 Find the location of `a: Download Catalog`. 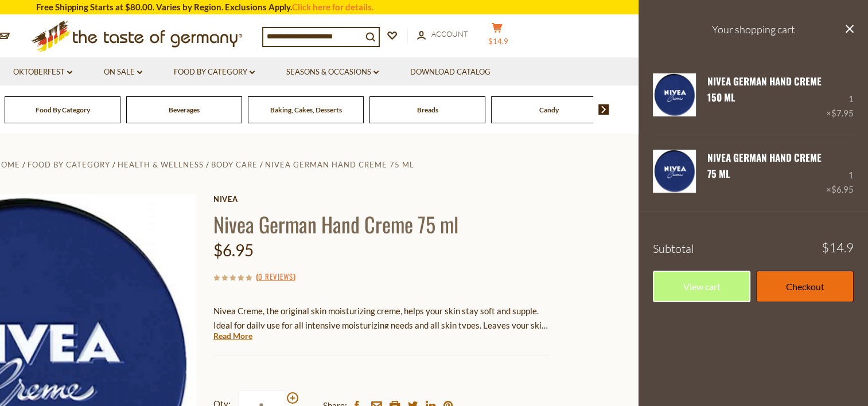

a: Download Catalog is located at coordinates (450, 72).